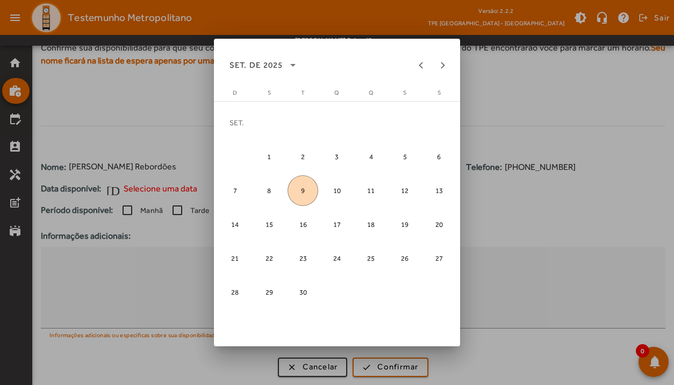  I want to click on button: 30 de setembro de 2025, so click(302, 292).